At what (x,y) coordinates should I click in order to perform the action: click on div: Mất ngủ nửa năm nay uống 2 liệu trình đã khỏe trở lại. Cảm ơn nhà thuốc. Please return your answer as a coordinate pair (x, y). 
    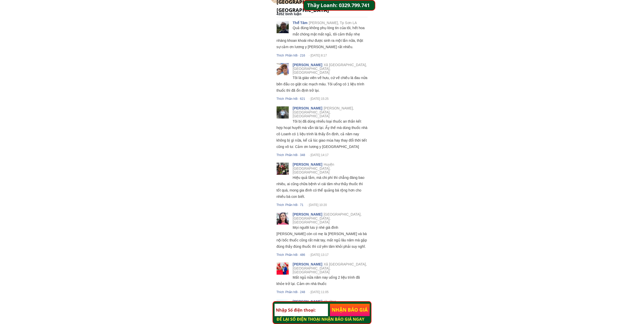
    Looking at the image, I should click on (322, 279).